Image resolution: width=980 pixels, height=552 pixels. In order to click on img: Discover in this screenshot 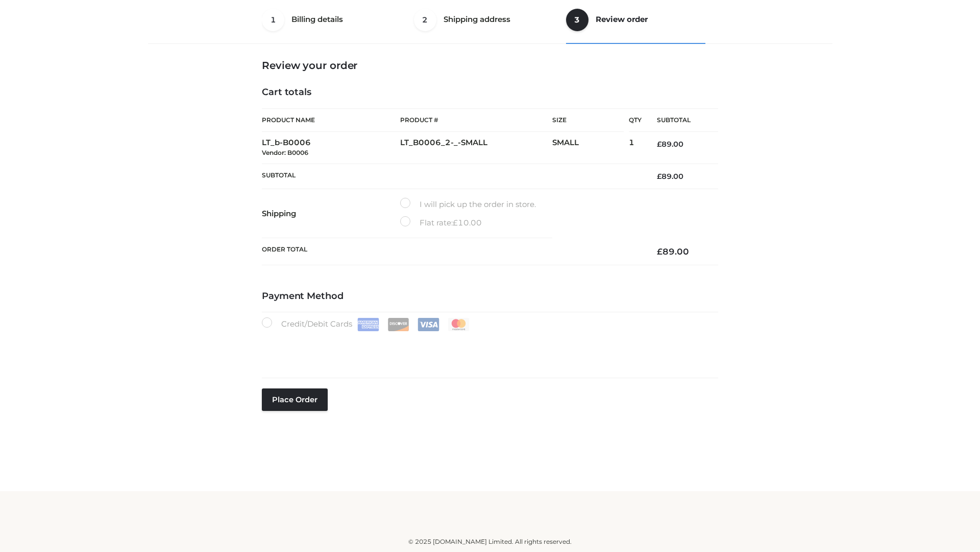, I will do `click(399, 325)`.